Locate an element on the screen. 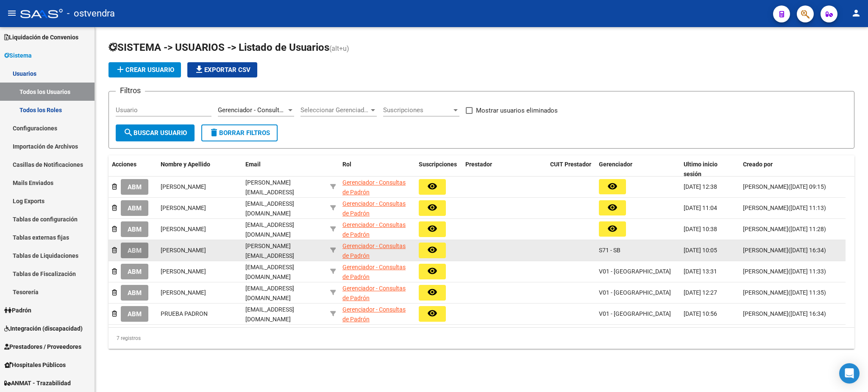 The width and height of the screenshot is (868, 392). button: Buscar Usuario is located at coordinates (155, 133).